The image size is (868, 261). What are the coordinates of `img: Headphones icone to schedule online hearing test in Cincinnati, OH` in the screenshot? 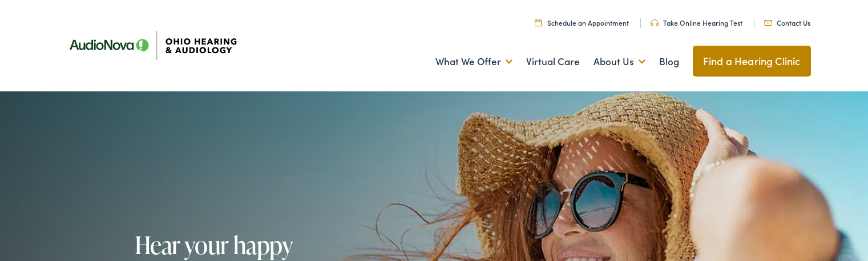 It's located at (654, 23).